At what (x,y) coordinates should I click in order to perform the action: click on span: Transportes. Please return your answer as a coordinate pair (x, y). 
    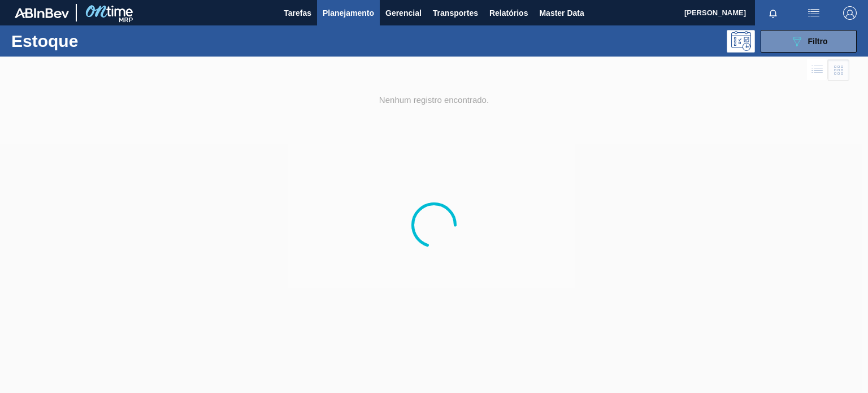
    Looking at the image, I should click on (455, 13).